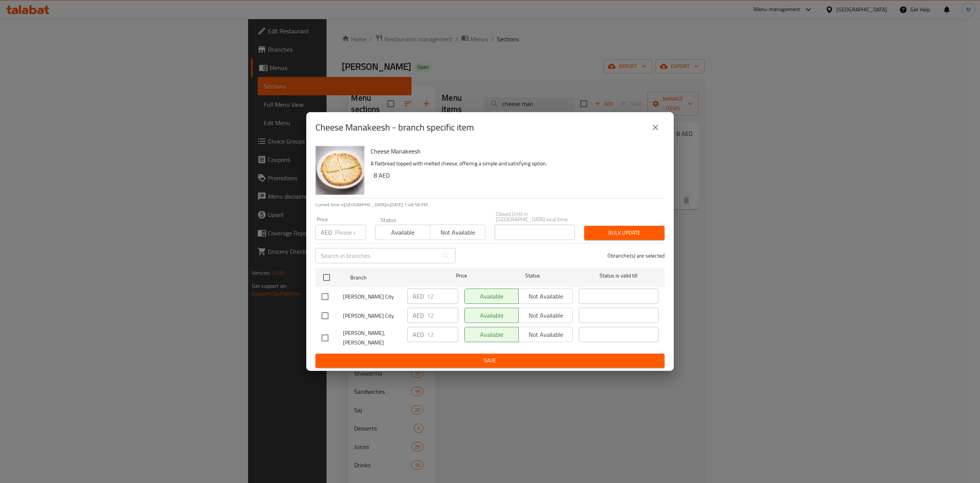 The height and width of the screenshot is (483, 980). What do you see at coordinates (402, 232) in the screenshot?
I see `span: Available` at bounding box center [402, 232].